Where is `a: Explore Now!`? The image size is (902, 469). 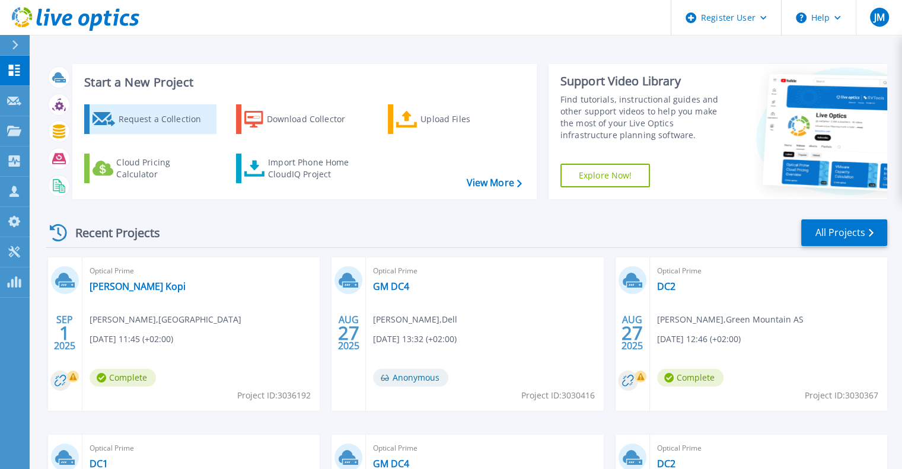 a: Explore Now! is located at coordinates (605, 175).